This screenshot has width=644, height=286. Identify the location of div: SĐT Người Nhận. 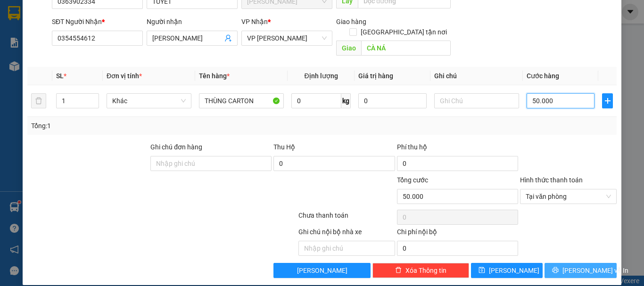
(97, 21).